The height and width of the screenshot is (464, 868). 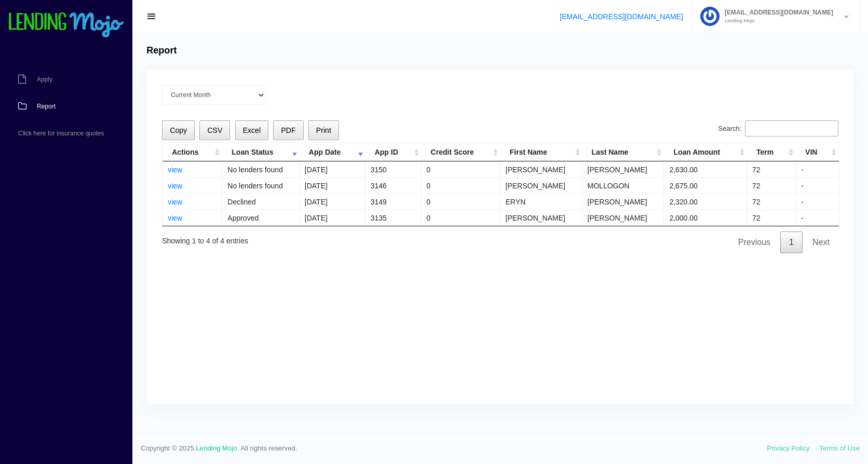 I want to click on a: Previous, so click(x=755, y=242).